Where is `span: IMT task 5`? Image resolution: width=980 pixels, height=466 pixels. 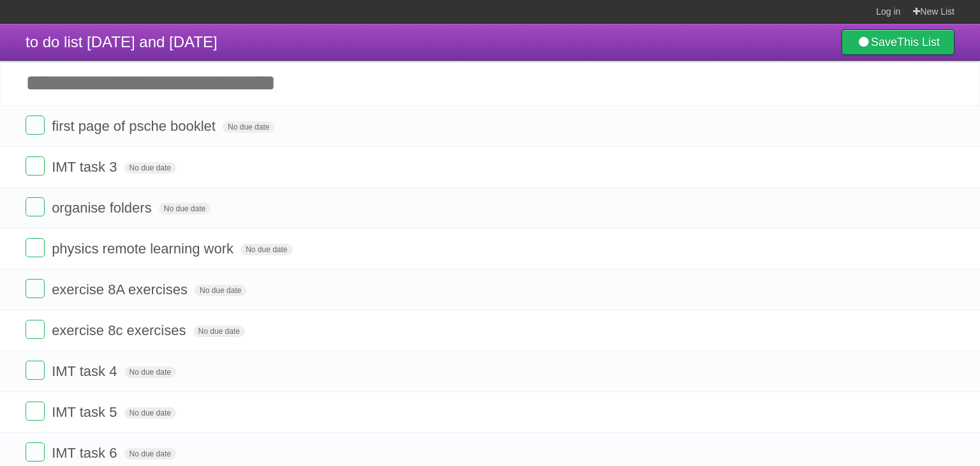 span: IMT task 5 is located at coordinates (85, 412).